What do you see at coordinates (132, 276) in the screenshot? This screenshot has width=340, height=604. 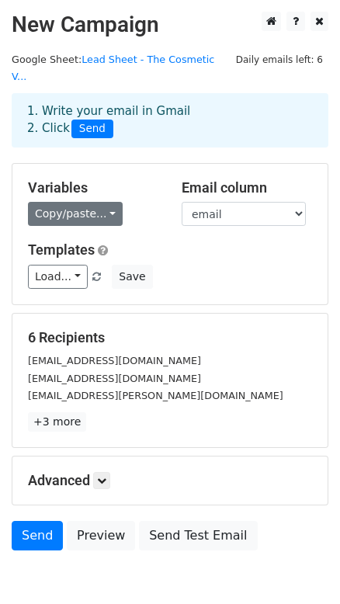 I see `button: Save` at bounding box center [132, 276].